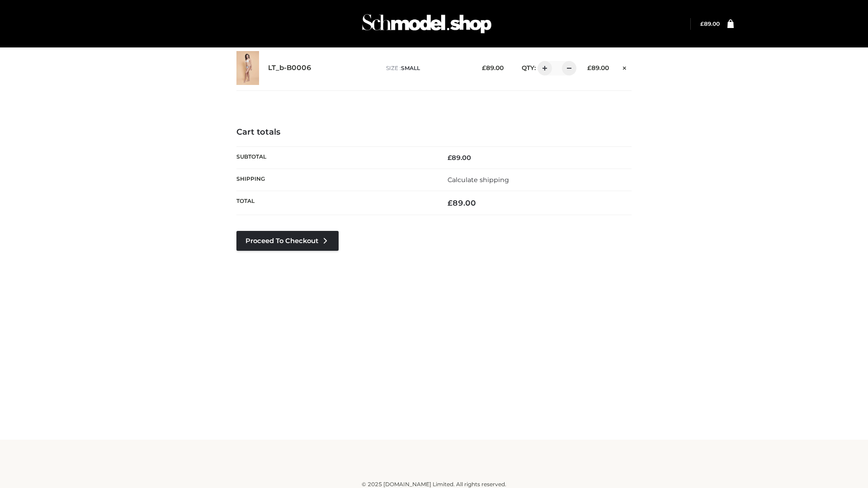  What do you see at coordinates (335, 157) in the screenshot?
I see `th: Subtotal` at bounding box center [335, 157].